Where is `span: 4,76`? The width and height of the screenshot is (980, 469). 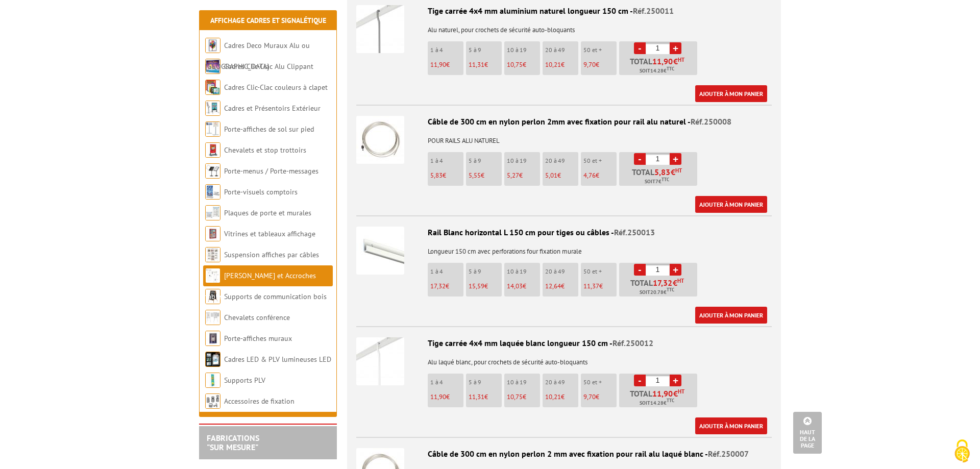 span: 4,76 is located at coordinates (589, 175).